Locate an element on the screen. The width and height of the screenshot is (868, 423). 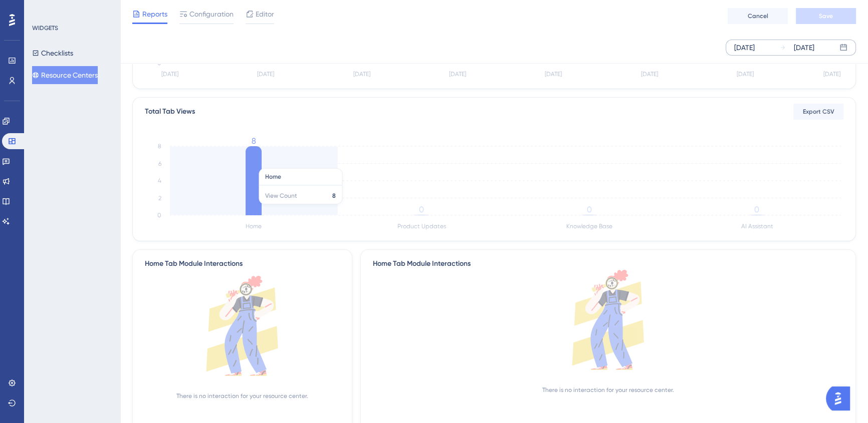
tspan: Knowledge Base is located at coordinates (589, 227).